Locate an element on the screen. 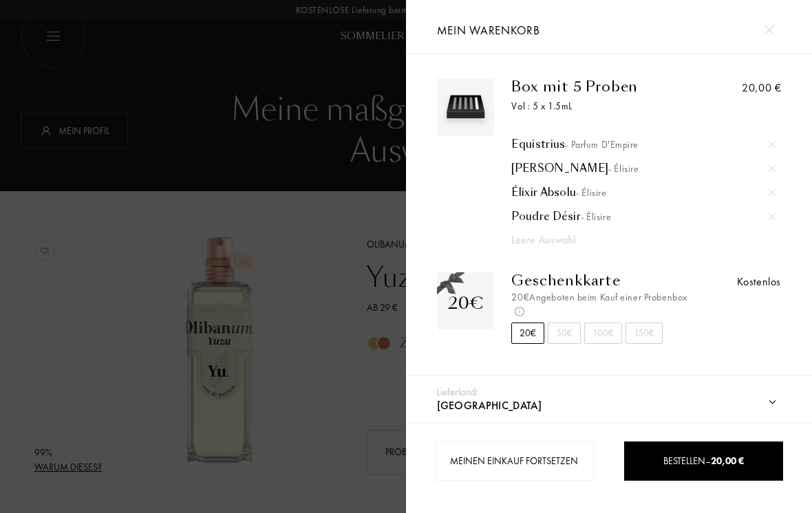 Image resolution: width=812 pixels, height=513 pixels. div: Kostenlos is located at coordinates (759, 282).